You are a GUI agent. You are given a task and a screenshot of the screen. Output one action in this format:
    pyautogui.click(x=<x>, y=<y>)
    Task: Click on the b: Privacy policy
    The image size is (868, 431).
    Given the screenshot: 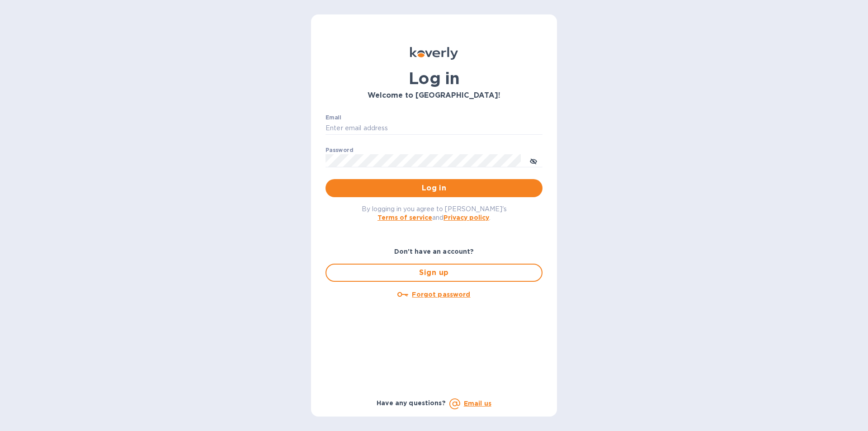 What is the action you would take?
    pyautogui.click(x=466, y=217)
    